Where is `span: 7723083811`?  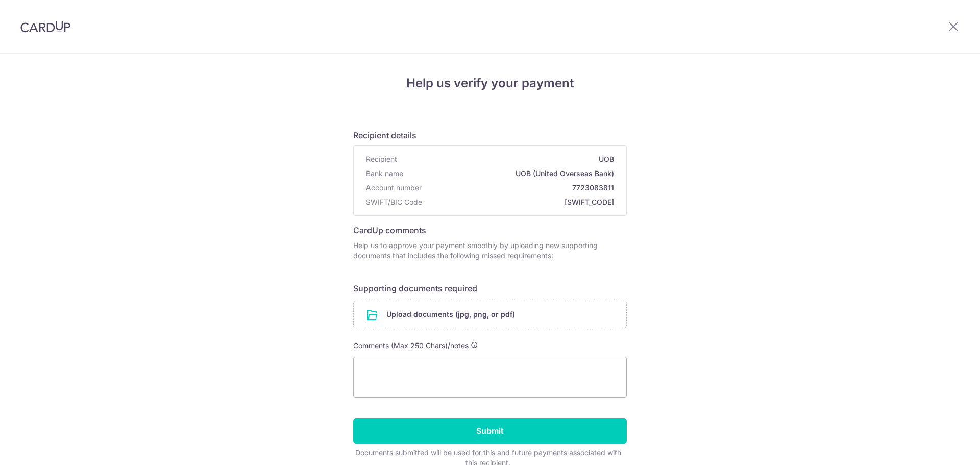 span: 7723083811 is located at coordinates (520, 188).